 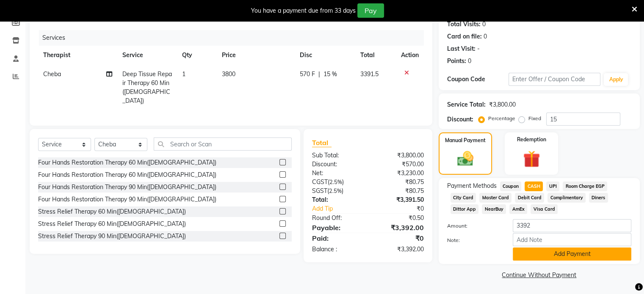 What do you see at coordinates (336, 173) in the screenshot?
I see `div: Net:` at bounding box center [336, 173].